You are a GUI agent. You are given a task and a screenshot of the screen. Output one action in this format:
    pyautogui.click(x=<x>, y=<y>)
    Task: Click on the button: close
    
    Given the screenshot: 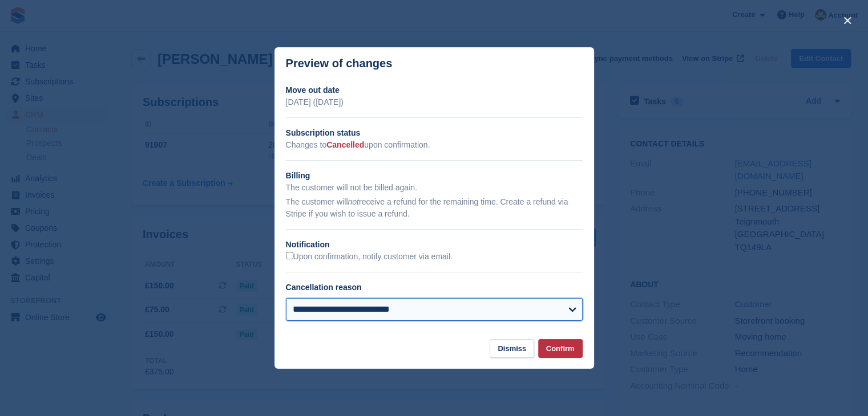 What is the action you would take?
    pyautogui.click(x=847, y=20)
    